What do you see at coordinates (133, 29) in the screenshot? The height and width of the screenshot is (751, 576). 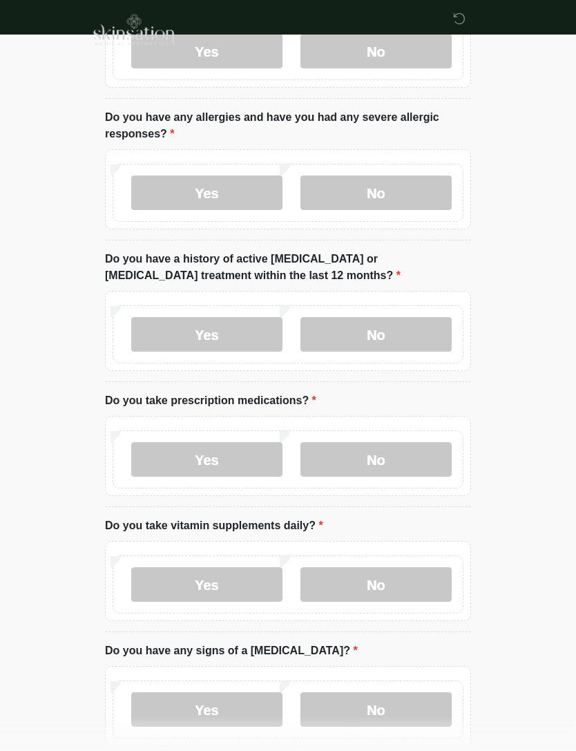 I see `img: Skinsation Medical Aesthetics Logo` at bounding box center [133, 29].